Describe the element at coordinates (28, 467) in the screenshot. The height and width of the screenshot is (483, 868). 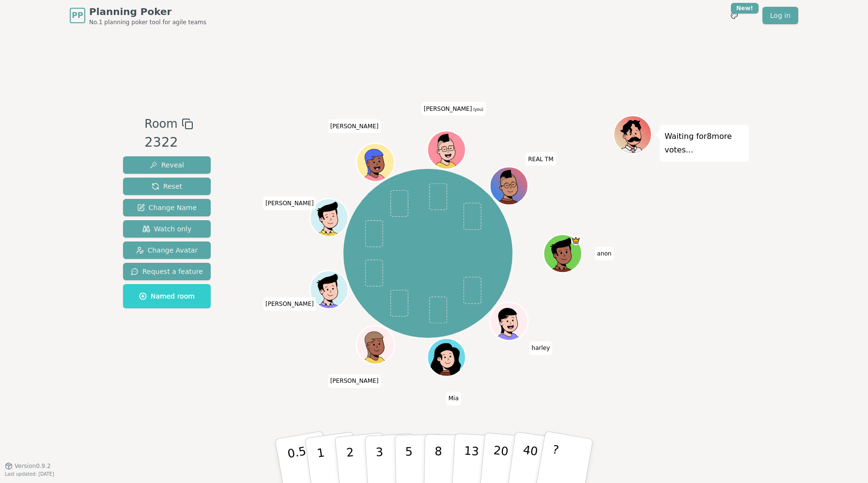
I see `button: Version0.9.2` at that location.